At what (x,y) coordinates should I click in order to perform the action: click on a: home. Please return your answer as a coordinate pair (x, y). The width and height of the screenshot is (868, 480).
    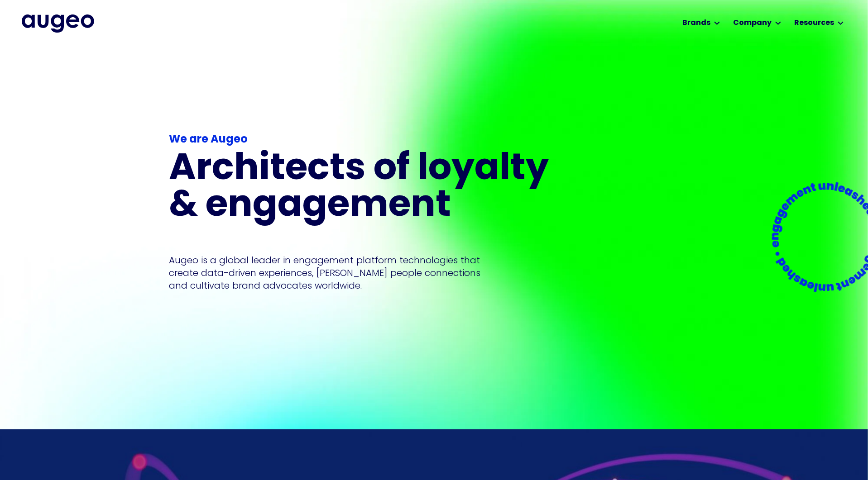
    Looking at the image, I should click on (58, 23).